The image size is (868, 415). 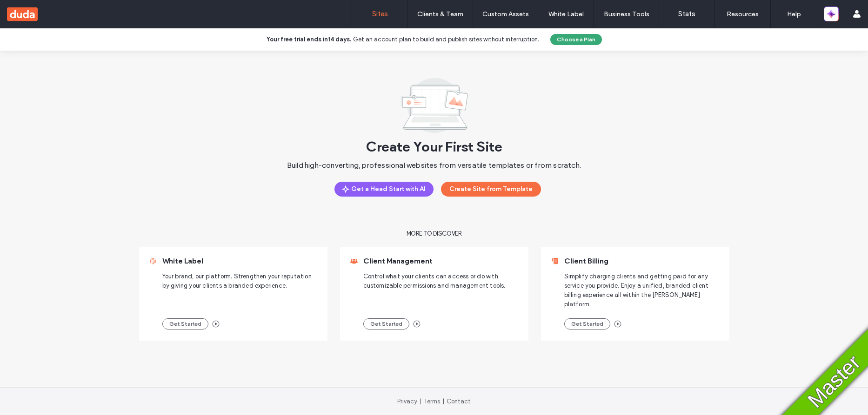 What do you see at coordinates (626, 14) in the screenshot?
I see `label: Business Tools` at bounding box center [626, 14].